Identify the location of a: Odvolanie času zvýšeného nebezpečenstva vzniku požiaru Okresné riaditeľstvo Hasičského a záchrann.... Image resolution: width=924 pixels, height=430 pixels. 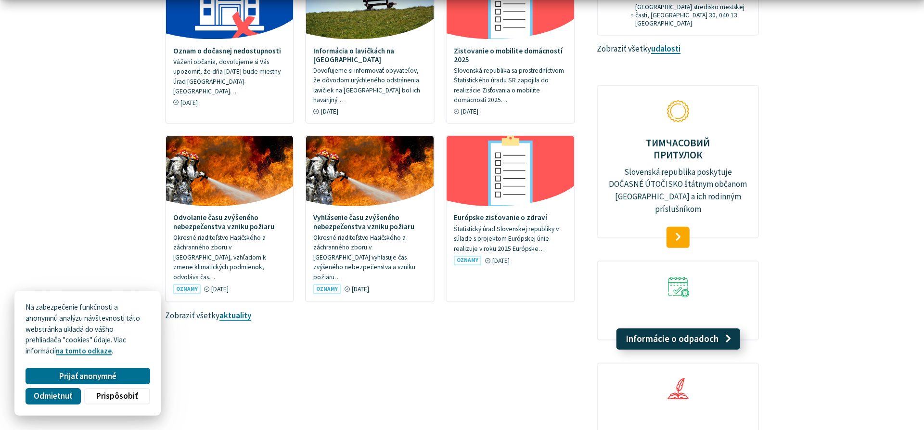
(230, 219).